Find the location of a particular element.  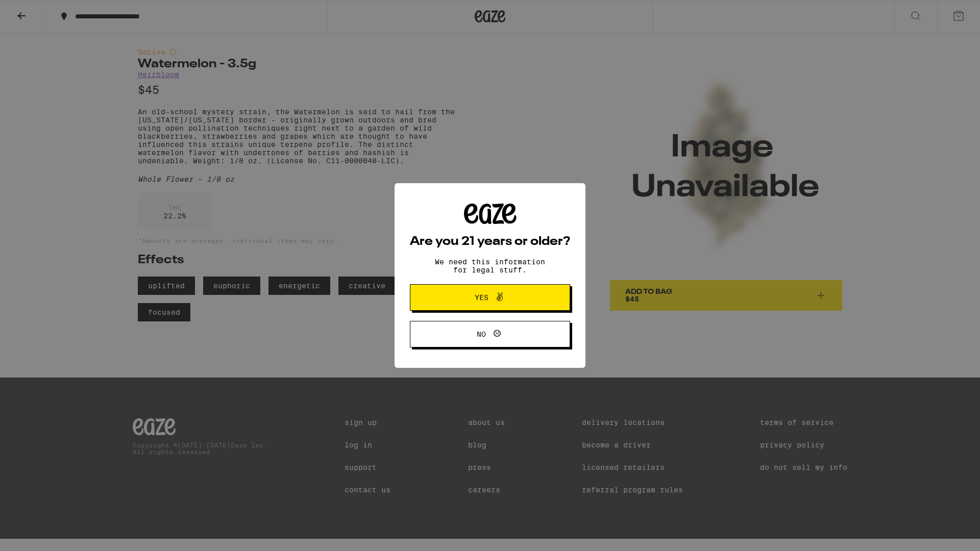

span: Yes is located at coordinates (482, 297).